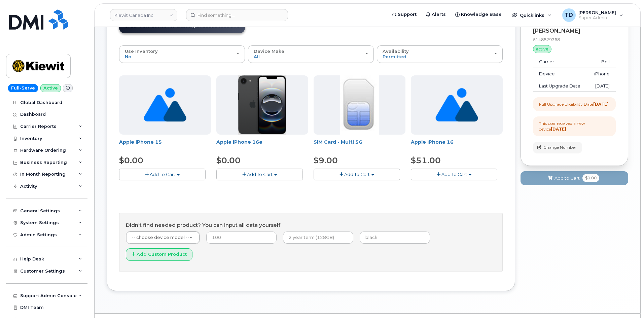 The width and height of the screenshot is (644, 318). What do you see at coordinates (574, 178) in the screenshot?
I see `button: Add to Cart $0.00` at bounding box center [574, 178].